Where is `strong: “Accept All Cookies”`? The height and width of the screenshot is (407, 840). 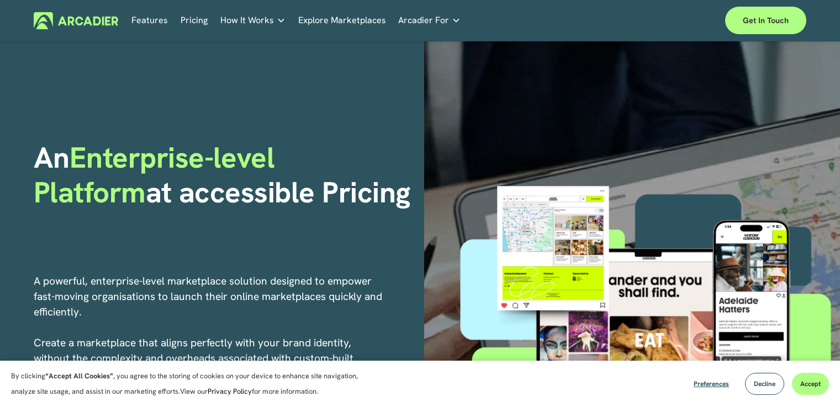 strong: “Accept All Cookies” is located at coordinates (79, 376).